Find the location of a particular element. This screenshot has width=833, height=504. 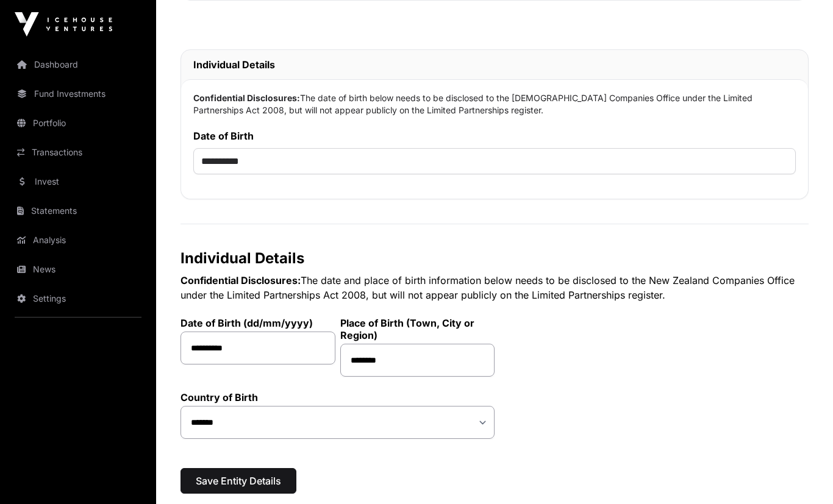

p: The date and place of birth information below needs to be disclosed to the New Zealand Companies ... is located at coordinates (495, 288).